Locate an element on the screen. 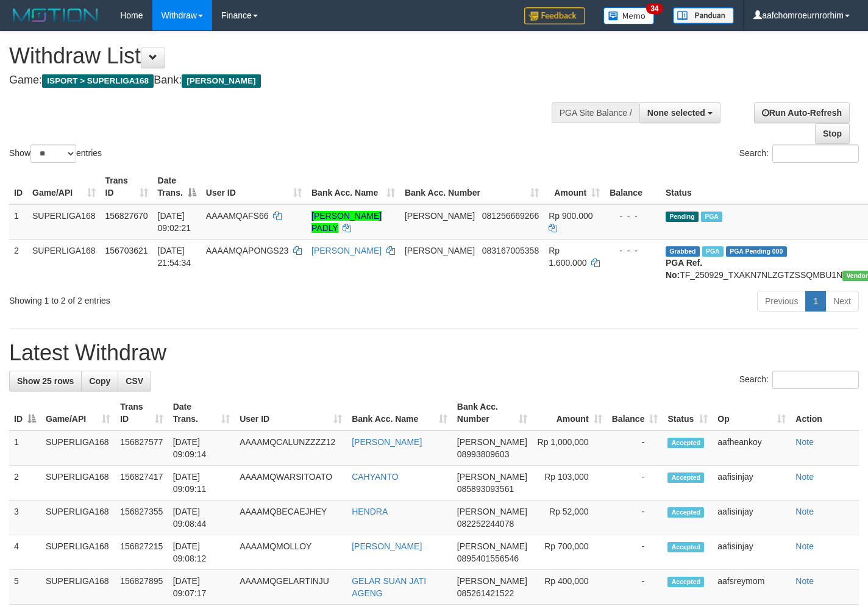 The height and width of the screenshot is (606, 868). span: Copy 085893093561 to clipboard is located at coordinates (485, 489).